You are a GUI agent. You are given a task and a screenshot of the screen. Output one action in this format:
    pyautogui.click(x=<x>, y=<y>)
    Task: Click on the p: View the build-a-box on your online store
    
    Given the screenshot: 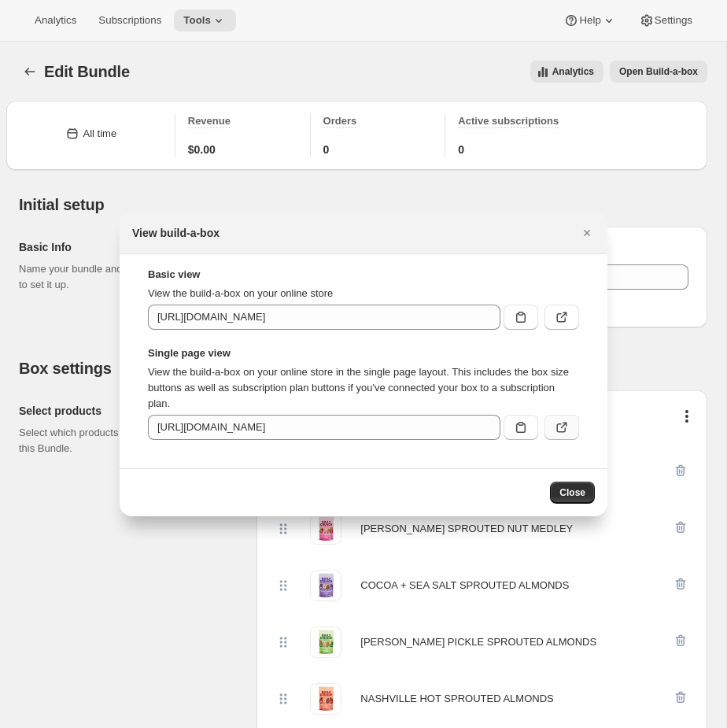 What is the action you would take?
    pyautogui.click(x=364, y=294)
    